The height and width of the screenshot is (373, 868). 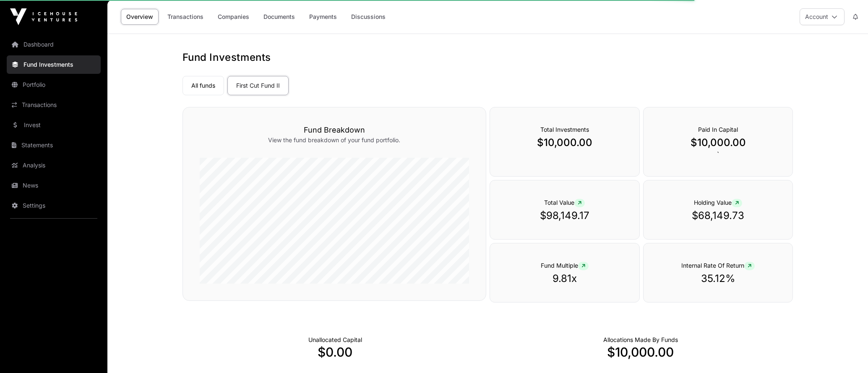 What do you see at coordinates (718, 202) in the screenshot?
I see `span: Holding Value` at bounding box center [718, 202].